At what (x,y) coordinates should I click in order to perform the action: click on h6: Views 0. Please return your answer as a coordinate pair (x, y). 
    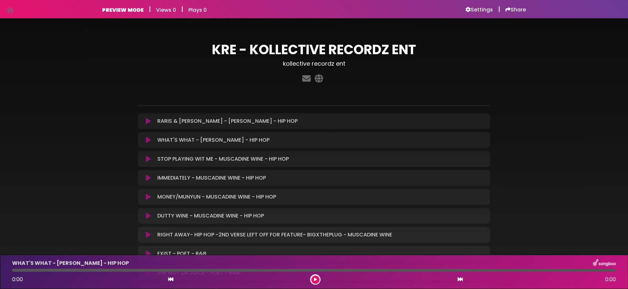
    Looking at the image, I should click on (166, 10).